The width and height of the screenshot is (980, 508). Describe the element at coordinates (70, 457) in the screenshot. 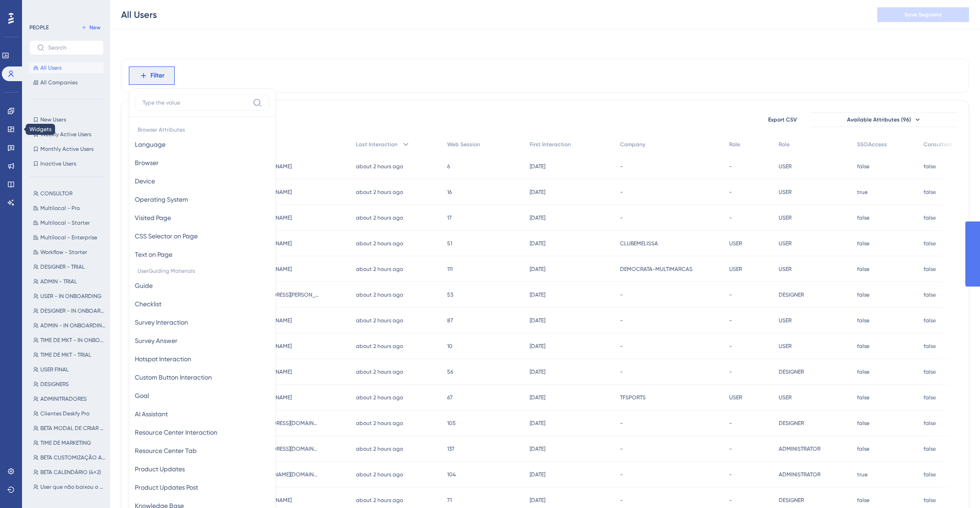

I see `button: BETA CUSTOMIZAÇÃO AUTOMÁTICA (2+2)` at that location.